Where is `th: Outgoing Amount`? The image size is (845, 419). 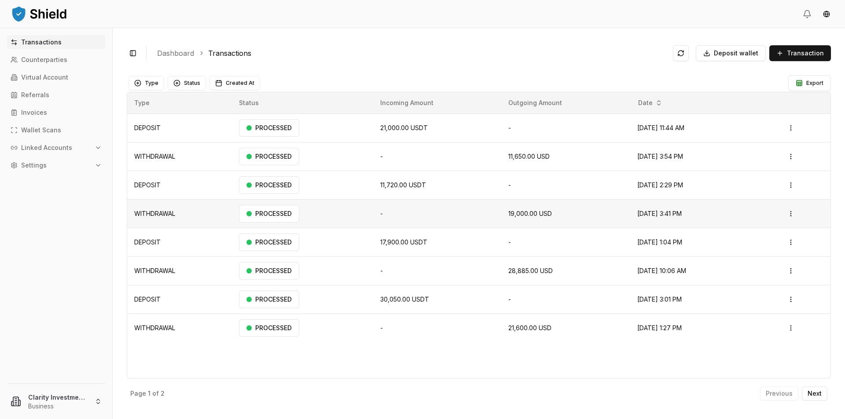 th: Outgoing Amount is located at coordinates (565, 103).